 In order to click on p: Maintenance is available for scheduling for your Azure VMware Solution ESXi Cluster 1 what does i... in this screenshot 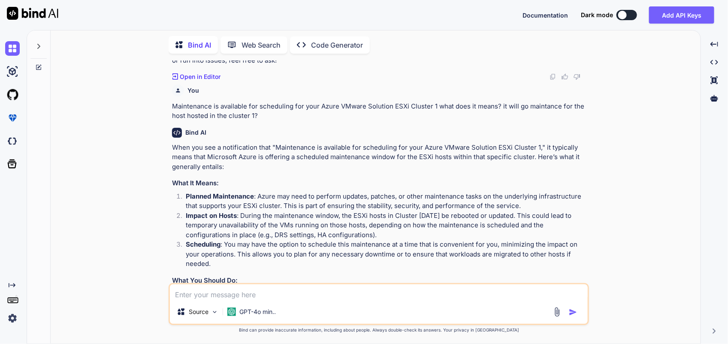, I will do `click(379, 111)`.